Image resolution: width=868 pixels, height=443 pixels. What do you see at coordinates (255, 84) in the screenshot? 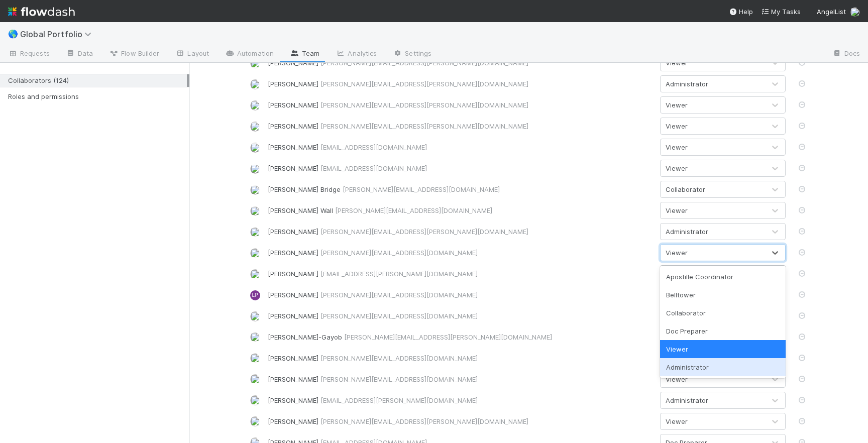
I see `img: avatar_f10b6879-7343-4620-b098-c5dd14efa601.png` at bounding box center [255, 84].